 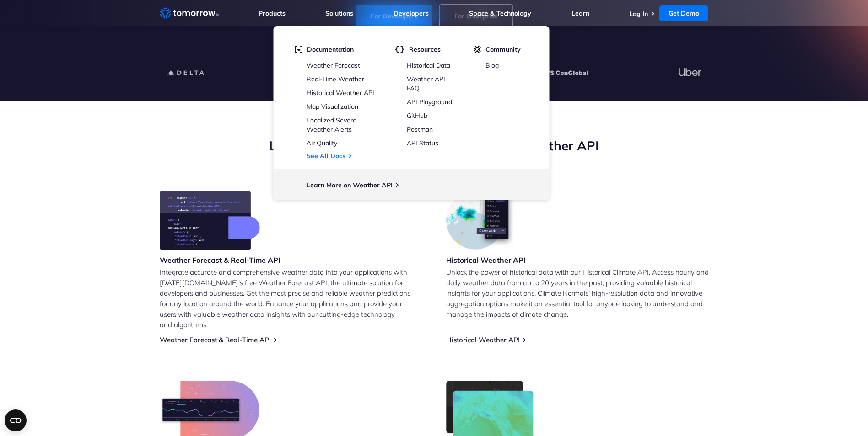 I want to click on a: Solutions, so click(x=339, y=13).